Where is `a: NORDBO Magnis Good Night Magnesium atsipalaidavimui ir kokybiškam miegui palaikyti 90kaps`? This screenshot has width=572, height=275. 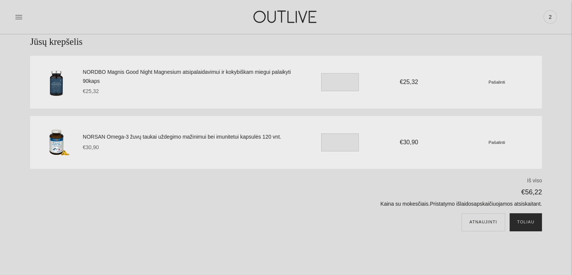
a: NORDBO Magnis Good Night Magnesium atsipalaidavimui ir kokybiškam miegui palaikyti 90kaps is located at coordinates (192, 77).